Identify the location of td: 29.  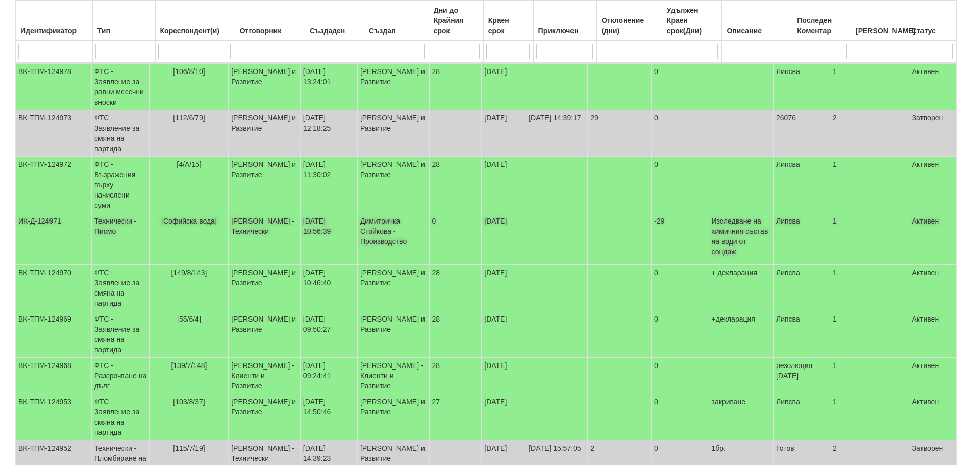
(619, 133).